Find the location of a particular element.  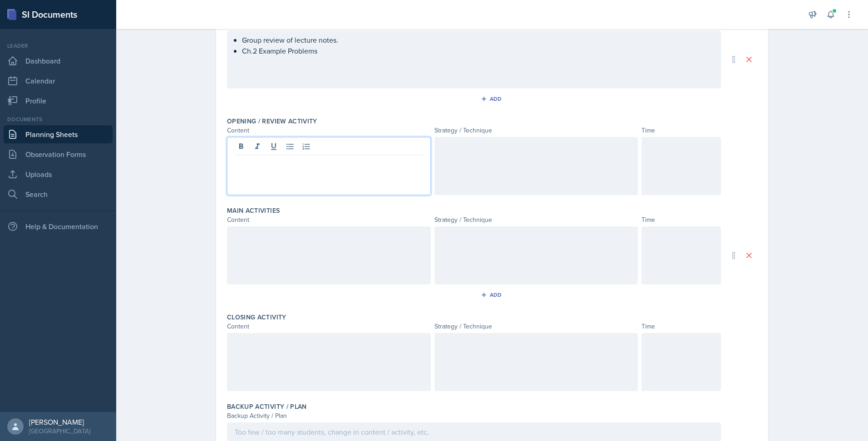

a: Profile is located at coordinates (58, 101).